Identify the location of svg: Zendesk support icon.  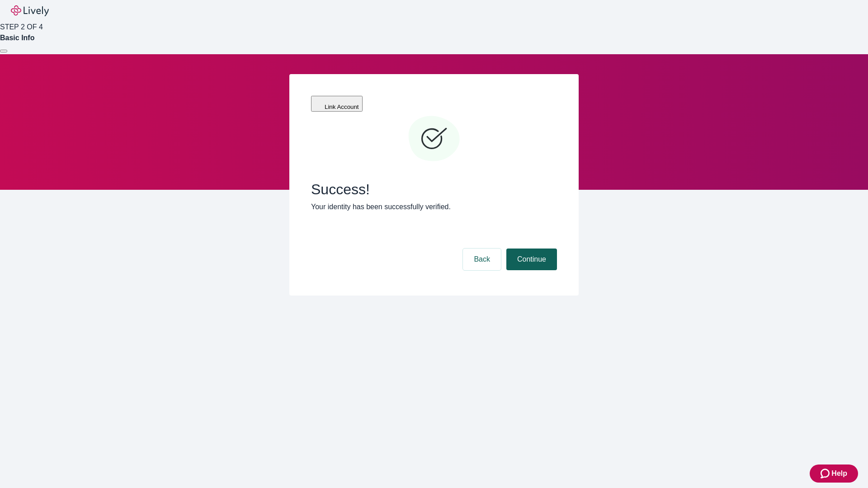
(826, 474).